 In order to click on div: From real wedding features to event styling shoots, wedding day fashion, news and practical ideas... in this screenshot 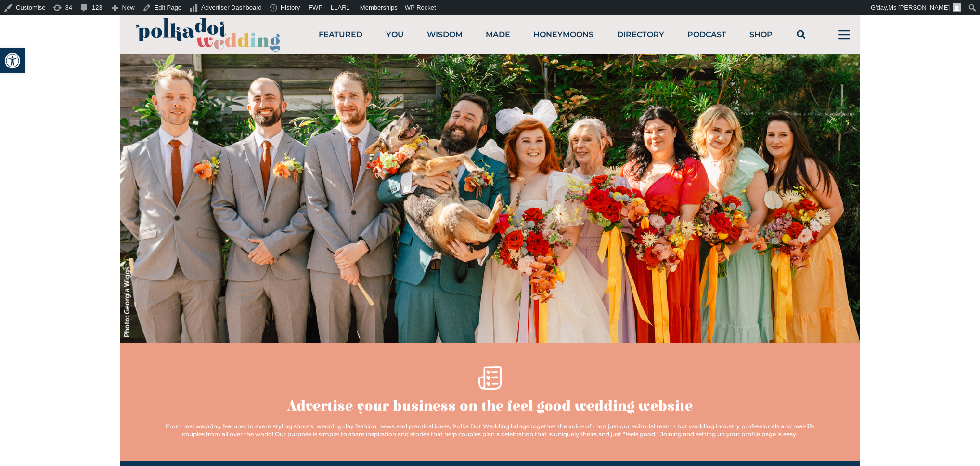, I will do `click(490, 430)`.